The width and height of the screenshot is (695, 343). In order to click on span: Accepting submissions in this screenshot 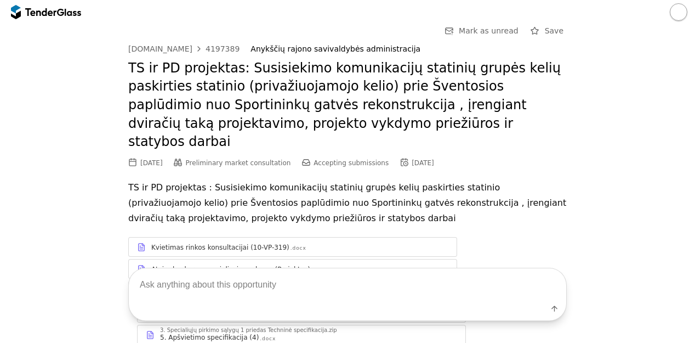, I will do `click(351, 163)`.